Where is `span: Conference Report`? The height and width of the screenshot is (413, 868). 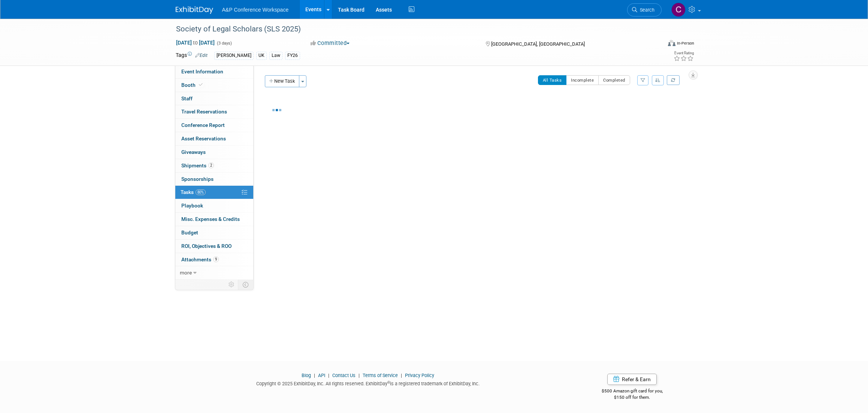 span: Conference Report is located at coordinates (203, 125).